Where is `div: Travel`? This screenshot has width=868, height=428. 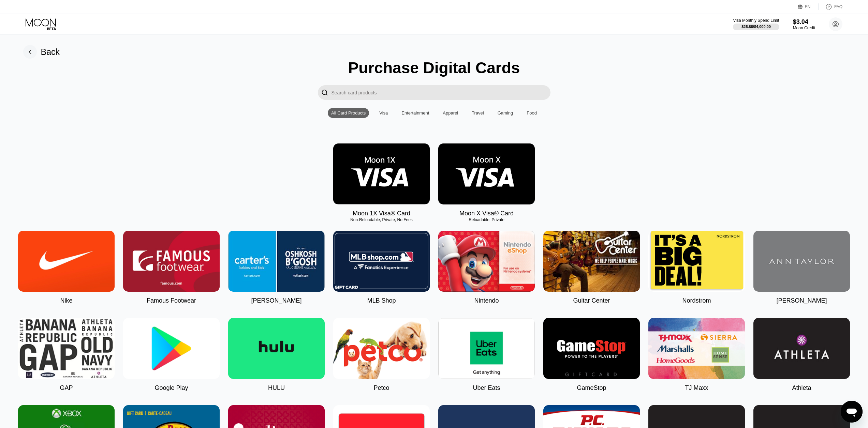 div: Travel is located at coordinates (478, 112).